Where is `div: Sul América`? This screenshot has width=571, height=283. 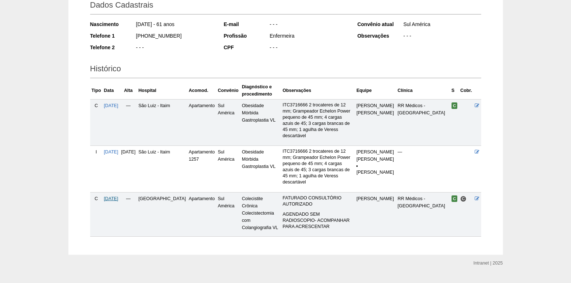 div: Sul América is located at coordinates (442, 25).